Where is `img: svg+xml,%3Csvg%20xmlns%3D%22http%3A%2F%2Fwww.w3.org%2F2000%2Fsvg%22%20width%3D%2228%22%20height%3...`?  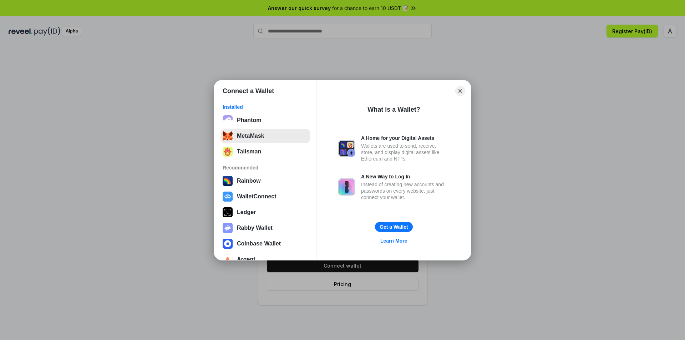
img: svg+xml,%3Csvg%20xmlns%3D%22http%3A%2F%2Fwww.w3.org%2F2000%2Fsvg%22%20width%3D%2228%22%20height%3... is located at coordinates (228, 212).